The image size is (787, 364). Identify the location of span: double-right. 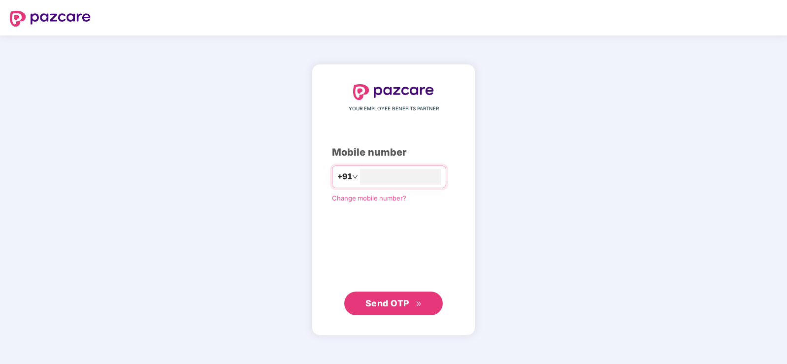
(419, 304).